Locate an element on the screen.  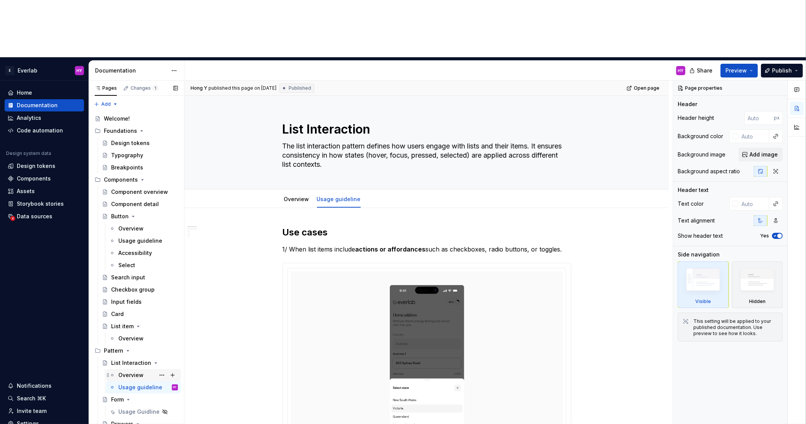
a: Accessibility is located at coordinates (144, 253).